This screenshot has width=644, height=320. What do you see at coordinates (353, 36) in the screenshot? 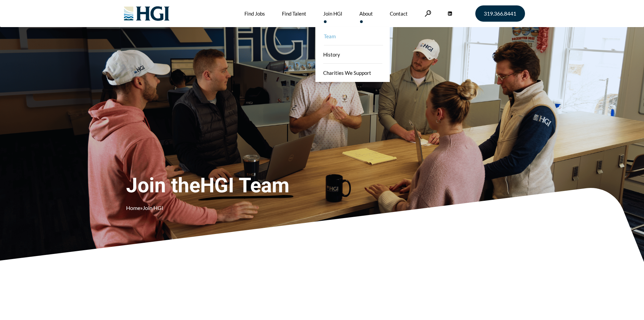
I see `a: Team` at bounding box center [353, 36].